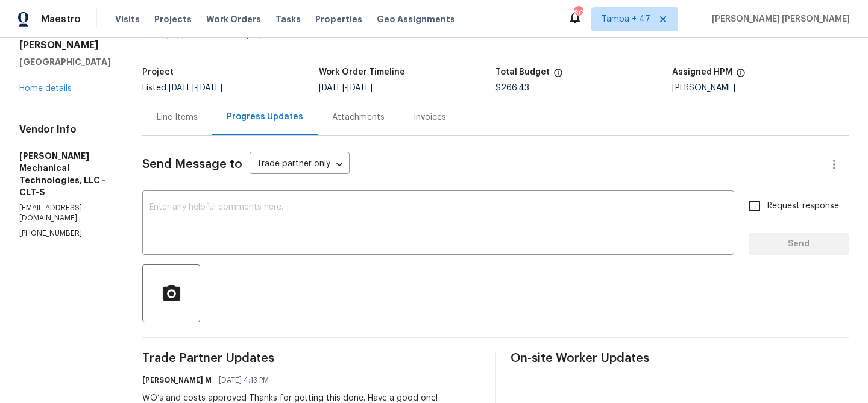 The width and height of the screenshot is (868, 403). What do you see at coordinates (288, 19) in the screenshot?
I see `span: Tasks` at bounding box center [288, 19].